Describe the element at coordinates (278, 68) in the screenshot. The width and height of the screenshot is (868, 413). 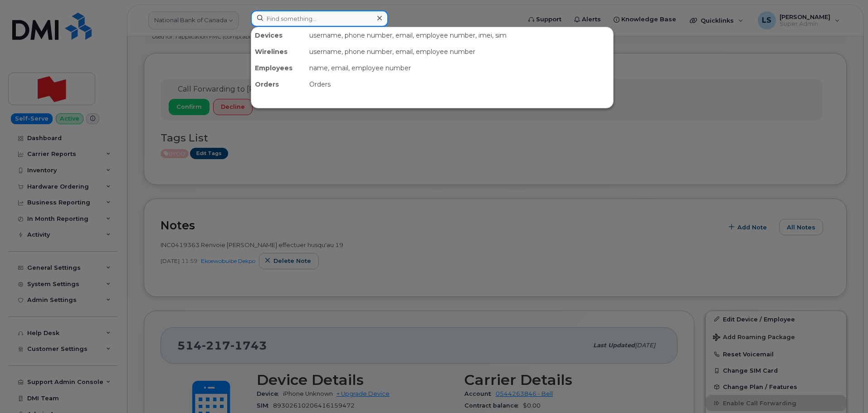
I see `div: Employees` at that location.